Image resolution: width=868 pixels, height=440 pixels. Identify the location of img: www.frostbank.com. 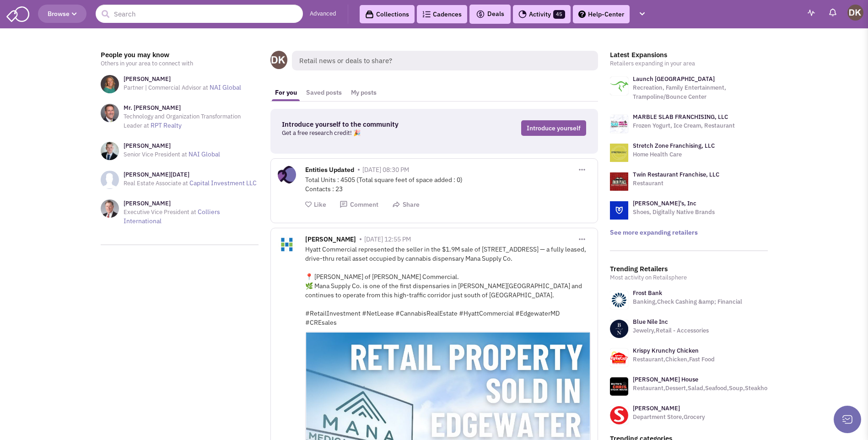
(619, 300).